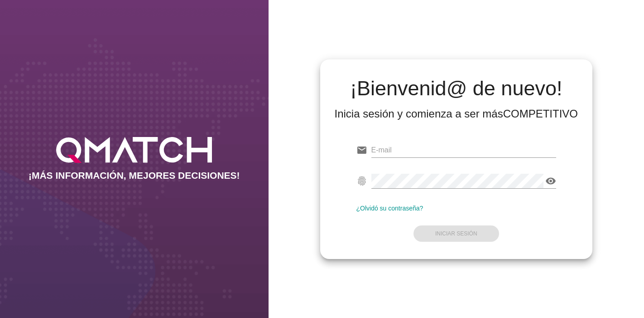  I want to click on a: ¿Olvidó su contraseña?, so click(390, 208).